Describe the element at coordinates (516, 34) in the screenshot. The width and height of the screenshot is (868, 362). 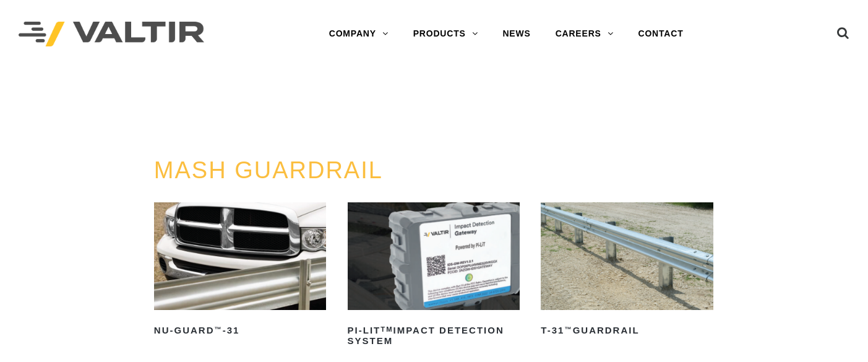
I see `a: NEWS` at that location.